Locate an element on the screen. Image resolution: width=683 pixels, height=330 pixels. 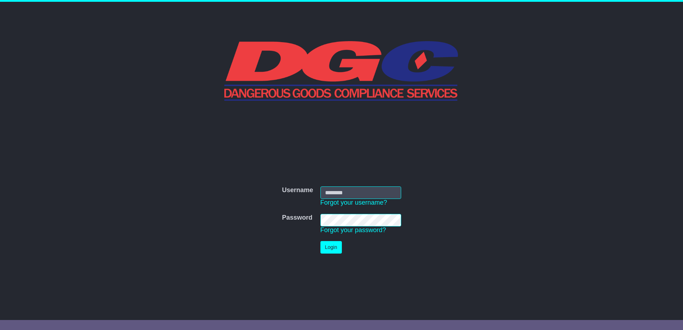
label: Password is located at coordinates (297, 218).